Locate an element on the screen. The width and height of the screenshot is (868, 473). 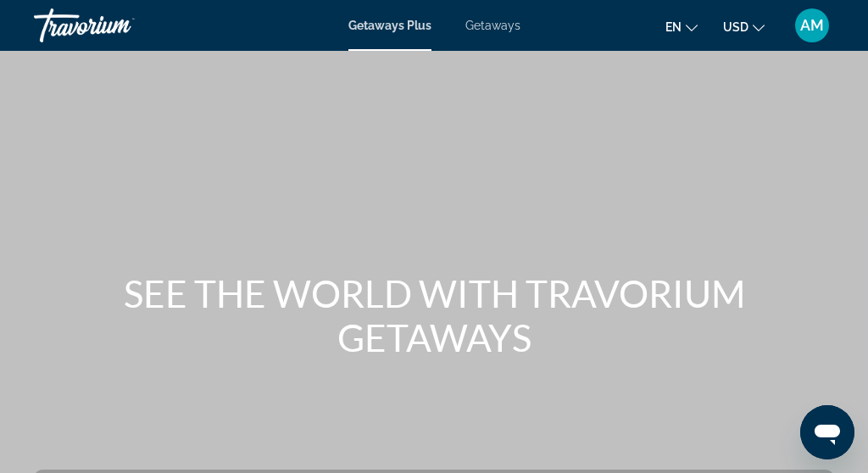
span: Getaways is located at coordinates (492, 25).